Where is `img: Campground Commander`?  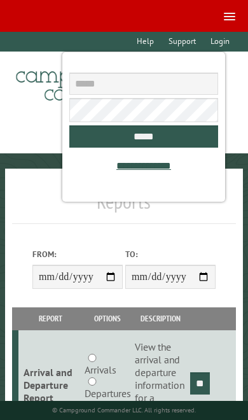
img: Campground Commander is located at coordinates (92, 81).